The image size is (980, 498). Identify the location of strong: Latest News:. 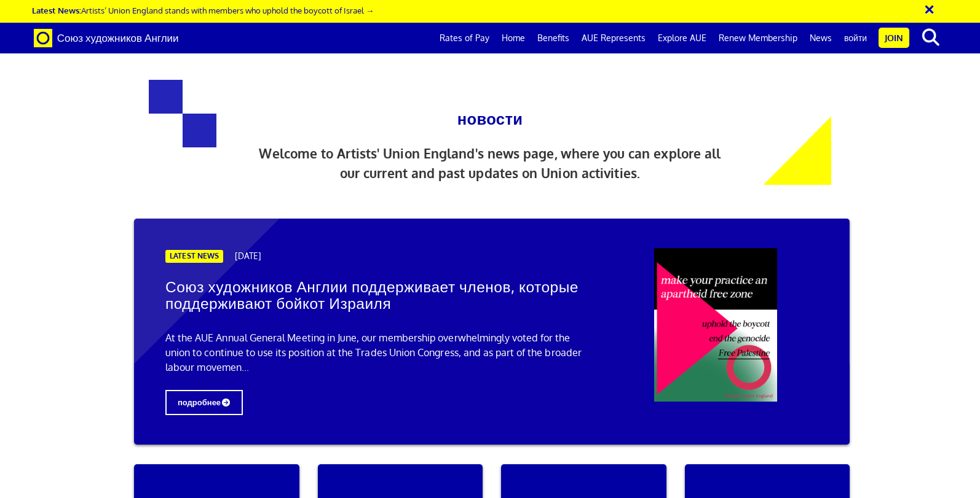
(57, 10).